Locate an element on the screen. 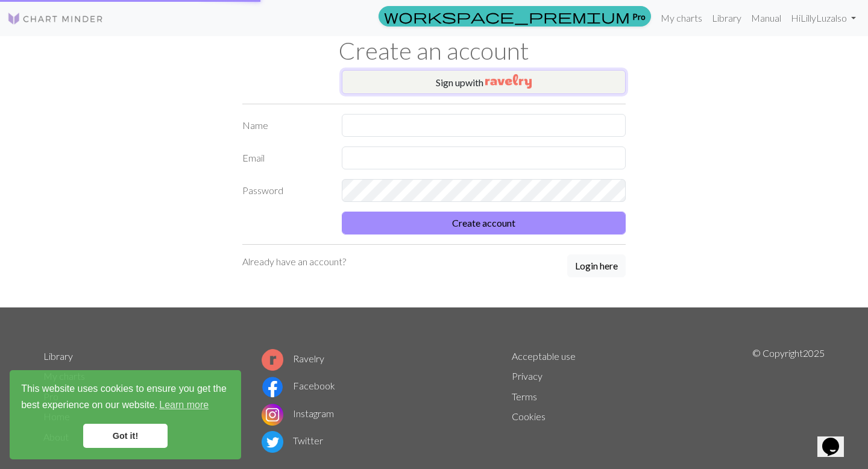  img: Logo is located at coordinates (56, 19).